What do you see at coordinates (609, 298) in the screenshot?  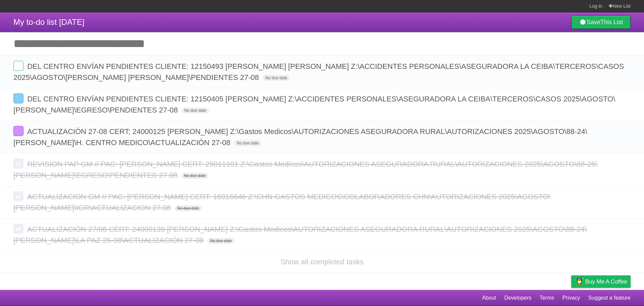 I see `a: Suggest a feature` at bounding box center [609, 298].